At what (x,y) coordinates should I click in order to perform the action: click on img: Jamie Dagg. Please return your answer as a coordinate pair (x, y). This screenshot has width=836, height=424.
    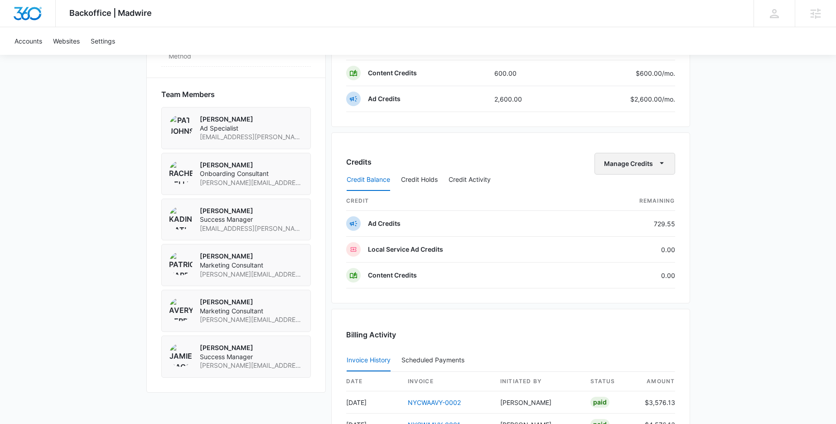
    Looking at the image, I should click on (181, 355).